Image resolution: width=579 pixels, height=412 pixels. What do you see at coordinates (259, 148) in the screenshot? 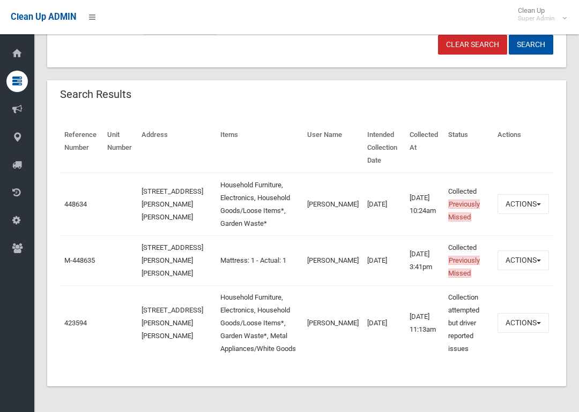
I see `th: Items` at bounding box center [259, 148].